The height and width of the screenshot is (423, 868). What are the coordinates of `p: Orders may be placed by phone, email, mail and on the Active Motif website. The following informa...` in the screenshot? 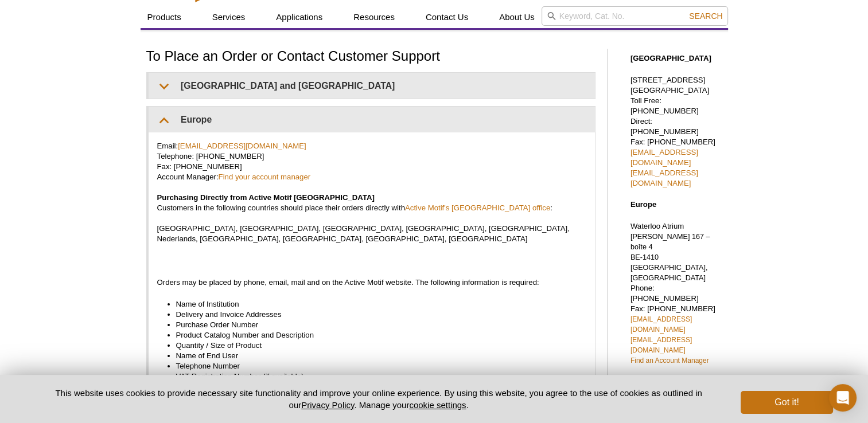 It's located at (372, 283).